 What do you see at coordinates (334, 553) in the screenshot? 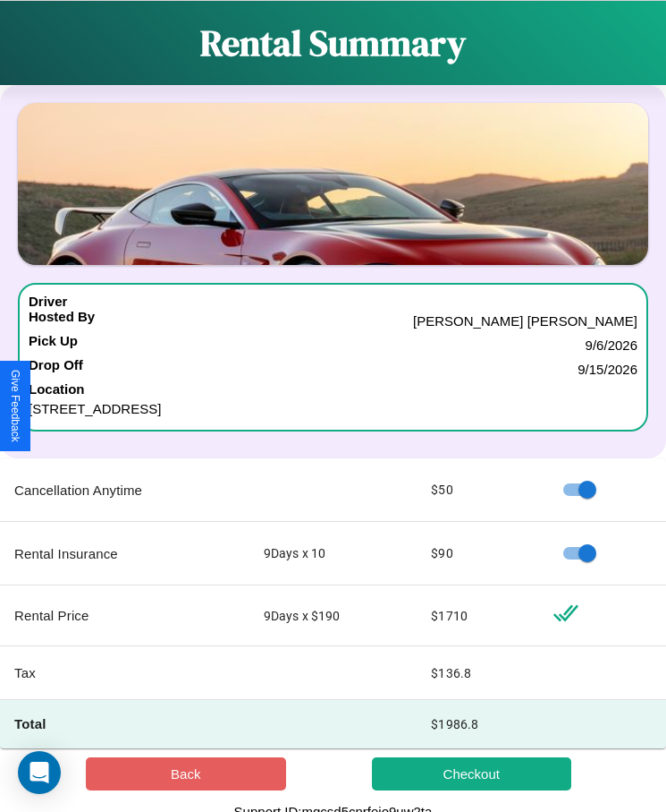
I see `td: 9 Days x 10` at bounding box center [334, 553].